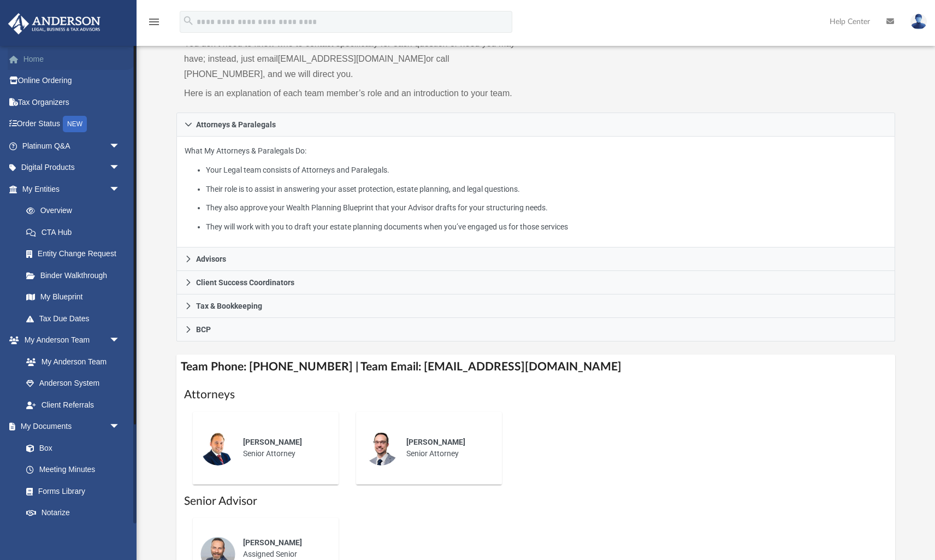 This screenshot has width=935, height=560. What do you see at coordinates (536, 395) in the screenshot?
I see `h1: Attorneys` at bounding box center [536, 395].